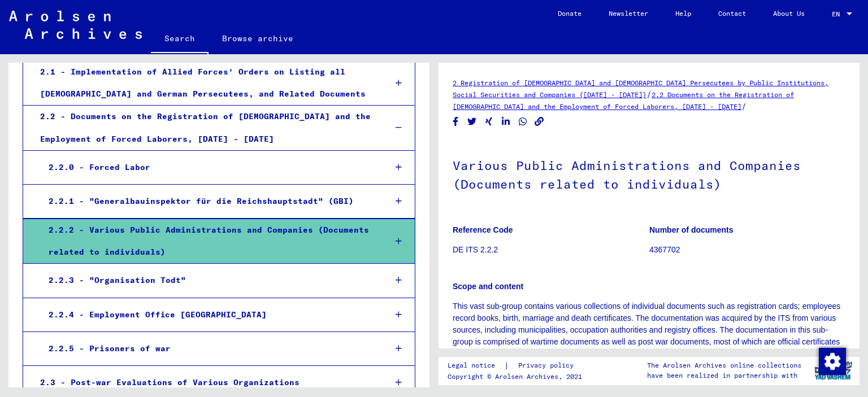 Image resolution: width=868 pixels, height=397 pixels. What do you see at coordinates (548, 366) in the screenshot?
I see `a: Privacy policy` at bounding box center [548, 366].